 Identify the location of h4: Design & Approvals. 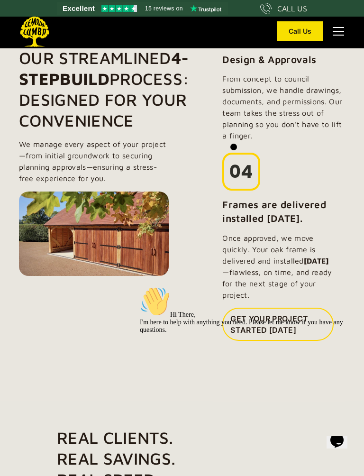
(269, 59).